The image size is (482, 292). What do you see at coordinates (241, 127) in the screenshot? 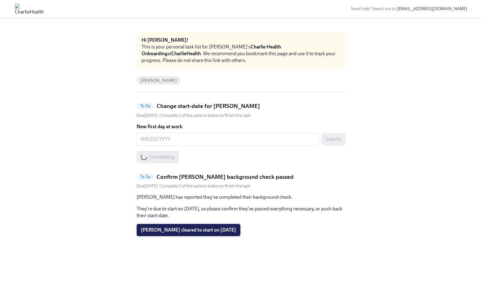
I see `label: New first day at work` at bounding box center [241, 127].